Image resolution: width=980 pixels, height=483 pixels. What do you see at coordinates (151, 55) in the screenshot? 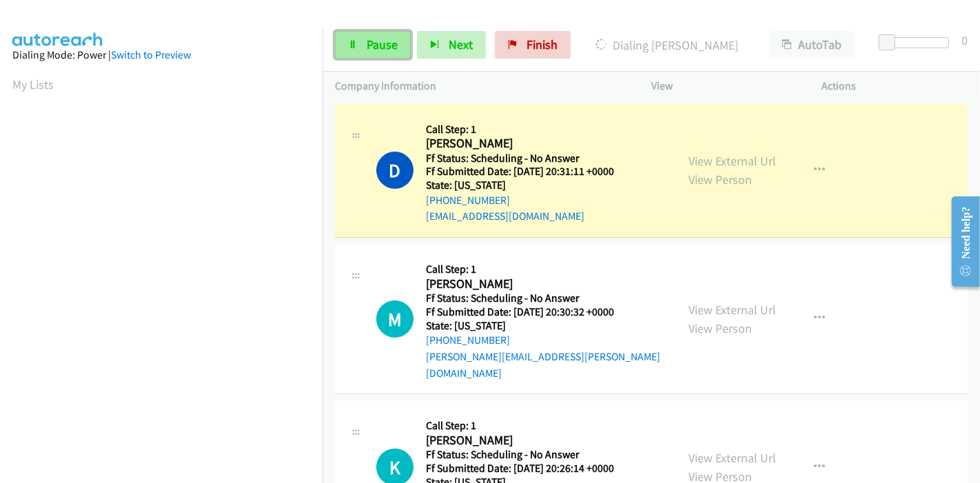
I see `a: Switch to Preview` at bounding box center [151, 55].